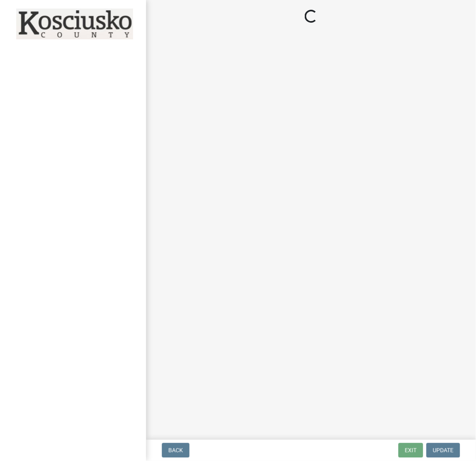 The height and width of the screenshot is (461, 476). I want to click on button: Update, so click(443, 451).